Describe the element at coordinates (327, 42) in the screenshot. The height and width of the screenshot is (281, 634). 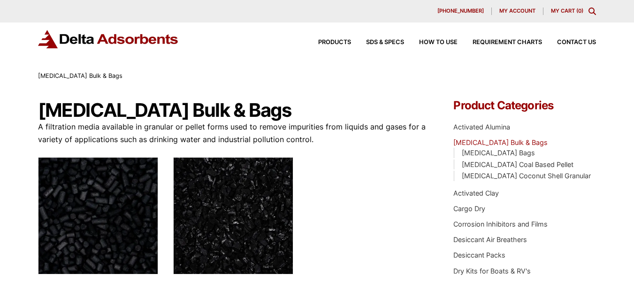
I see `a: Products` at that location.